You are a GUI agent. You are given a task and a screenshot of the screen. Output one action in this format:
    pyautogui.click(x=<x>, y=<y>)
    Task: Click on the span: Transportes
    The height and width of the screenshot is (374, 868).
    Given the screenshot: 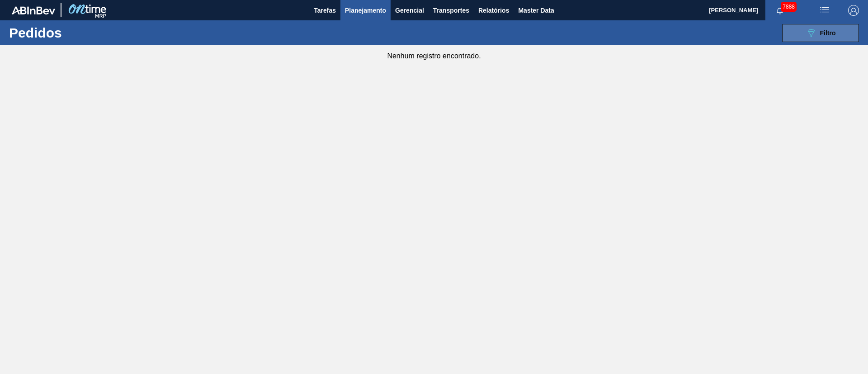 What is the action you would take?
    pyautogui.click(x=451, y=10)
    